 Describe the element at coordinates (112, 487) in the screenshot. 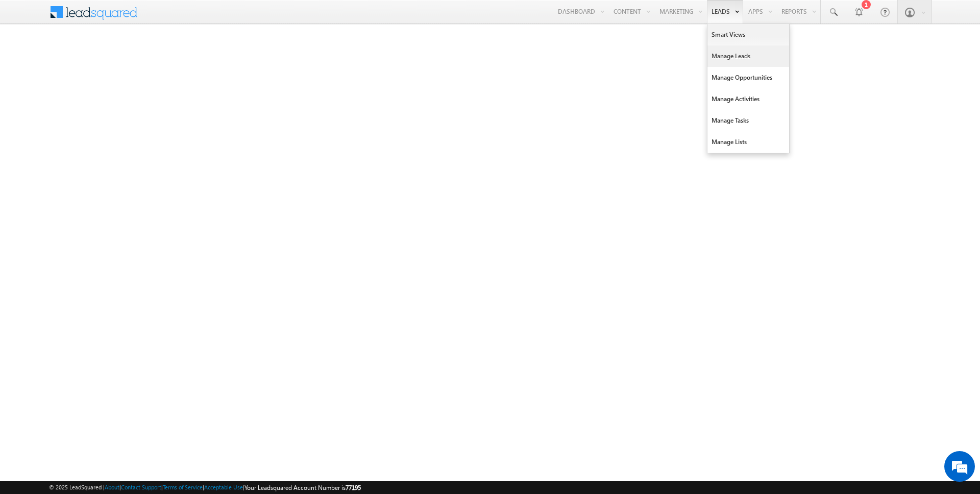

I see `a: About` at that location.